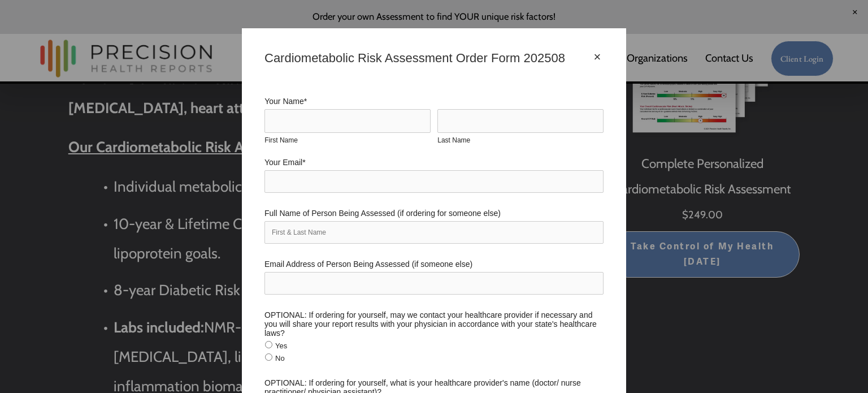  What do you see at coordinates (275, 358) in the screenshot?
I see `label: No` at bounding box center [275, 358].